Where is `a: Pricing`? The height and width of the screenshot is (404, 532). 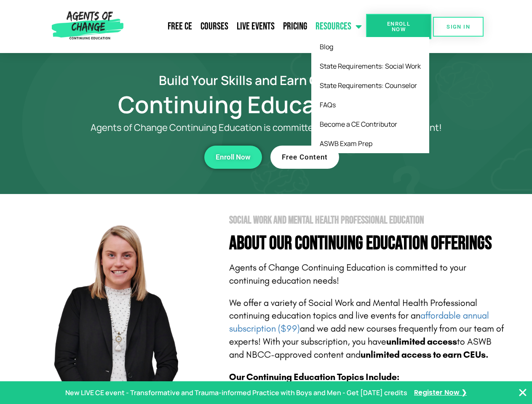
a: Pricing is located at coordinates (294, 26).